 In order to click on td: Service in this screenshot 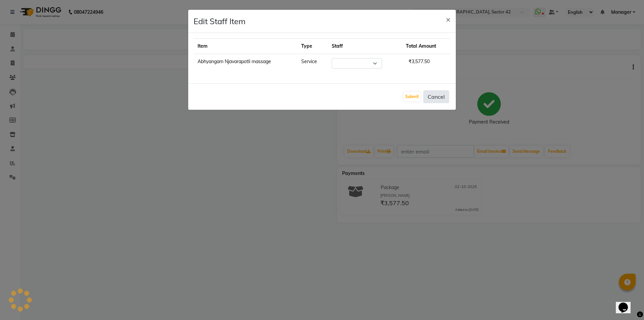, I will do `click(312, 63)`.